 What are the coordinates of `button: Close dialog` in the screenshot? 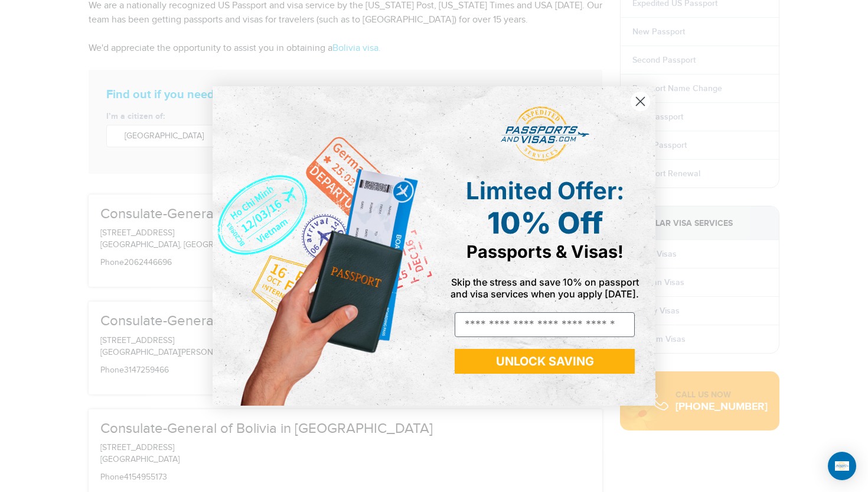 It's located at (640, 101).